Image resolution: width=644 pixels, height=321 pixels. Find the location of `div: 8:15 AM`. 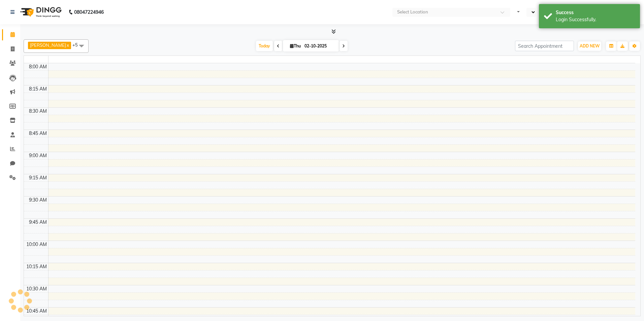

div: 8:15 AM is located at coordinates (37, 89).